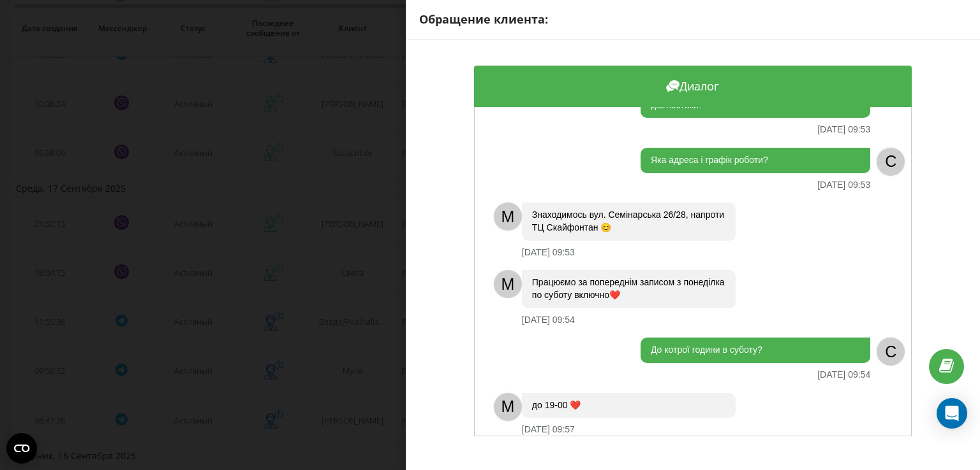  Describe the element at coordinates (628, 406) in the screenshot. I see `div: до 19-00 ❤️` at that location.